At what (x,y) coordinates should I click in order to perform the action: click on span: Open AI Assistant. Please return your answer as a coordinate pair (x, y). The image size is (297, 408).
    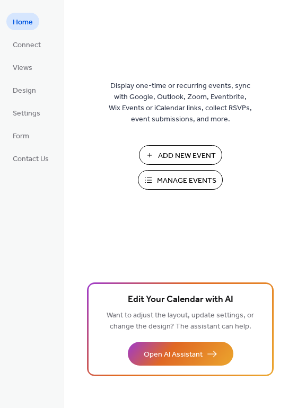
    Looking at the image, I should click on (173, 354).